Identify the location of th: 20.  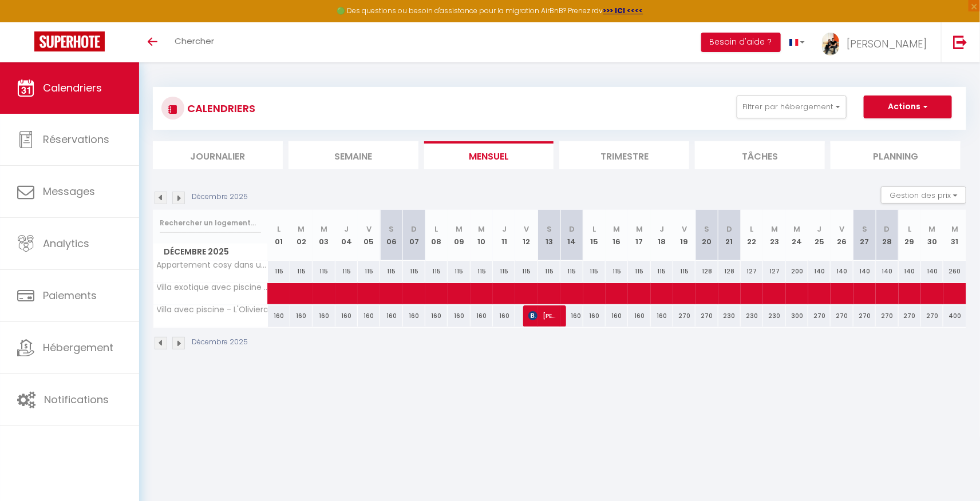
(707, 235).